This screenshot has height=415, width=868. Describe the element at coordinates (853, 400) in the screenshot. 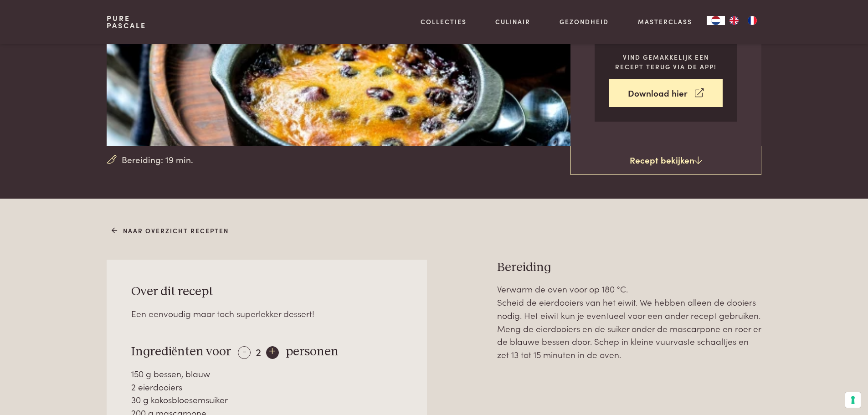

I see `button: Uw voorkeuren voor toestemming voor trackingtechnologieën` at that location.